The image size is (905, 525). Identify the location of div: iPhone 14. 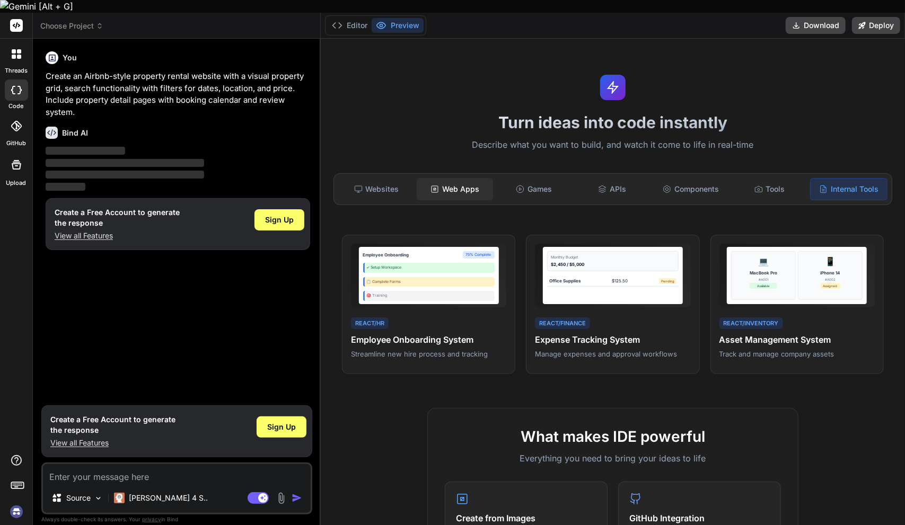
(830, 273).